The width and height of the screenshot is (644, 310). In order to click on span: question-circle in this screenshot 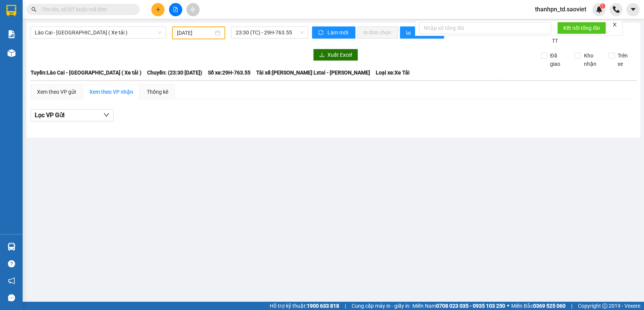, I will do `click(11, 263)`.